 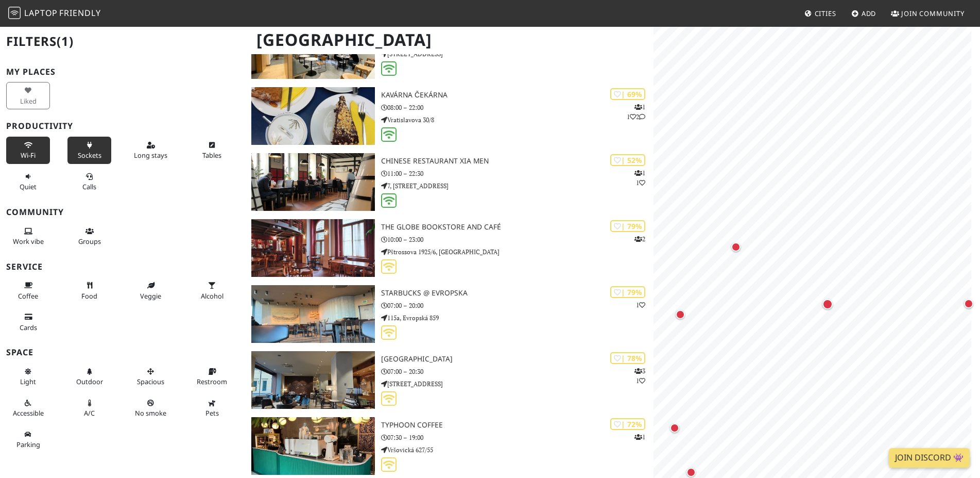 I want to click on h3: The Globe Bookstore And Café, so click(x=517, y=227).